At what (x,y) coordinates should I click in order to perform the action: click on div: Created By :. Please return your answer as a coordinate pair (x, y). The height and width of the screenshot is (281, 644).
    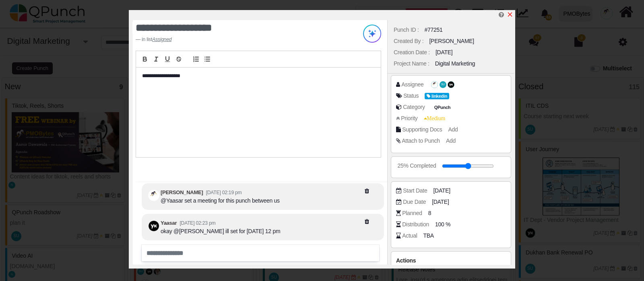
    Looking at the image, I should click on (408, 41).